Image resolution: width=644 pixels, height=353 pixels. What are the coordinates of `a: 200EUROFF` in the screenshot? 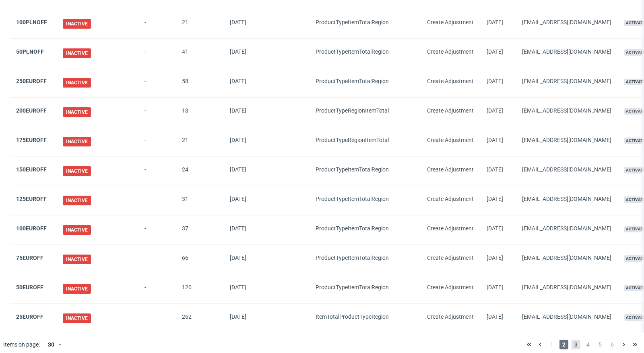 It's located at (31, 110).